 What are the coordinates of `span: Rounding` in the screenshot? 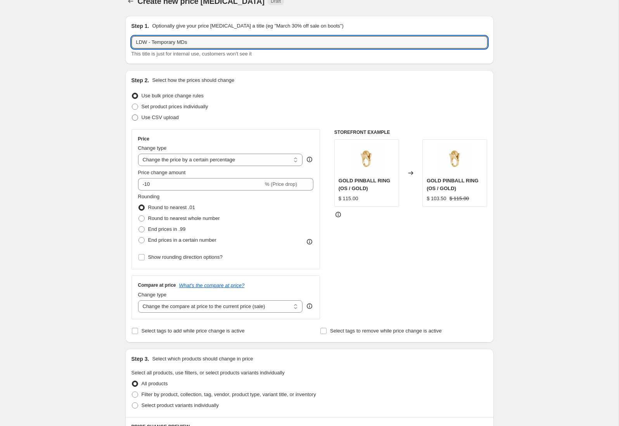 It's located at (149, 196).